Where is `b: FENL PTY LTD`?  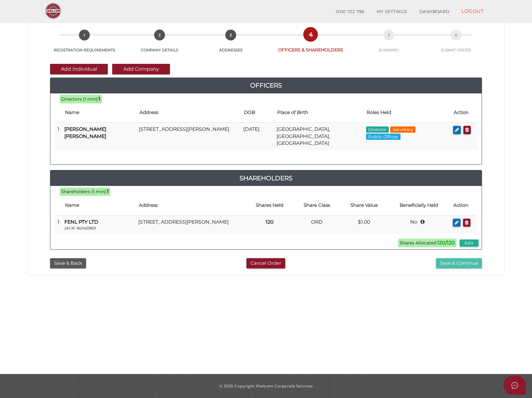
b: FENL PTY LTD is located at coordinates (81, 221).